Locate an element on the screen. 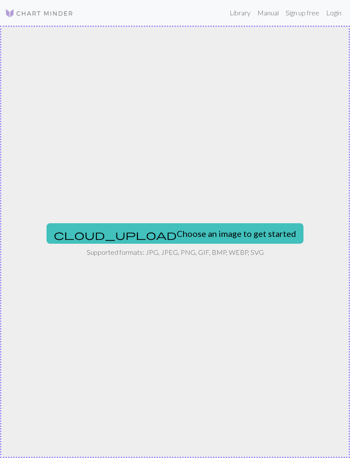 The image size is (350, 458). p: Supported formats: JPG, JPEG, PNG, GIF, BMP, WEBP, SVG is located at coordinates (175, 252).